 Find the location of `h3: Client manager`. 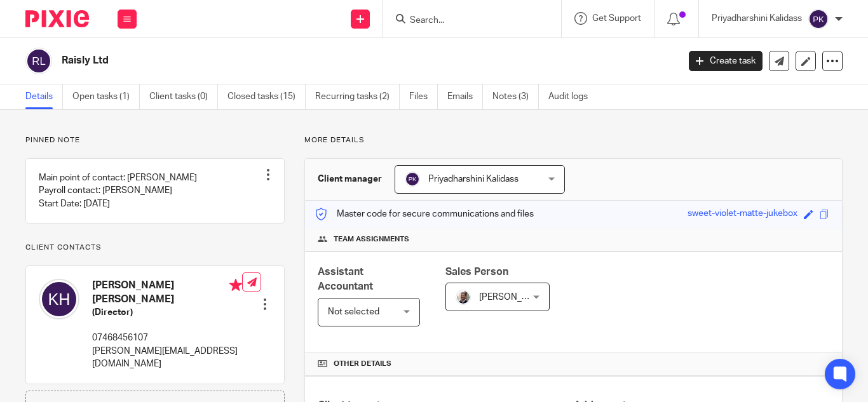

h3: Client manager is located at coordinates (350, 179).